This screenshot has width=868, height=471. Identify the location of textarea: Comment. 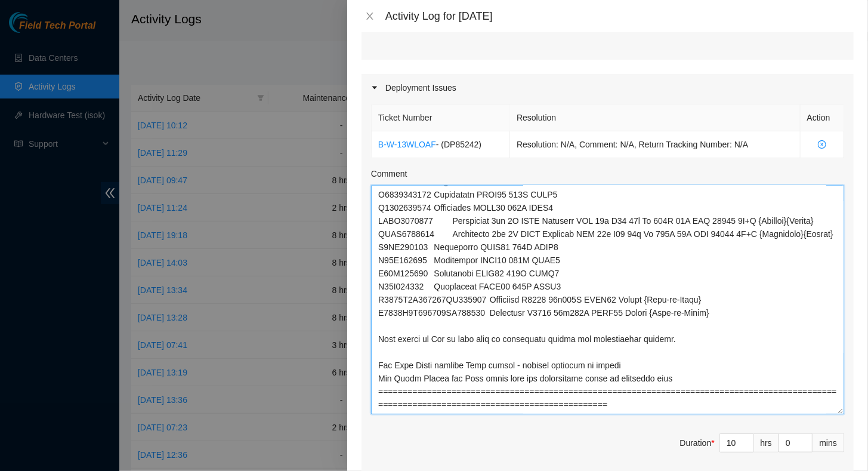
(608, 300).